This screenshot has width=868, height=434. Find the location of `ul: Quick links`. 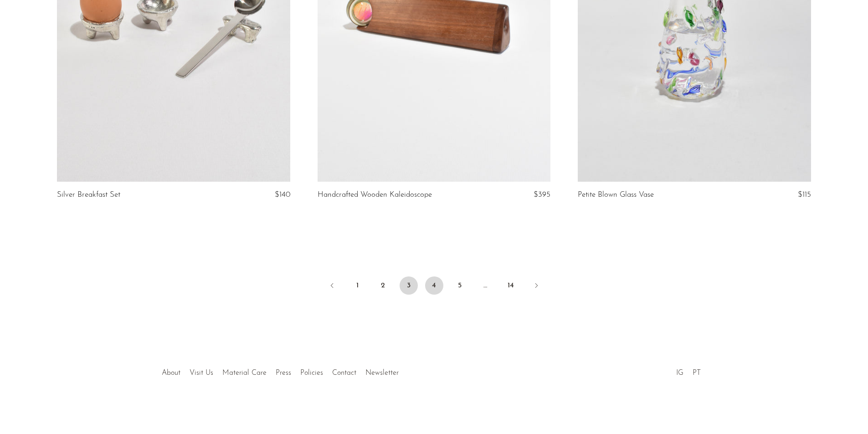

ul: Quick links is located at coordinates (280, 371).